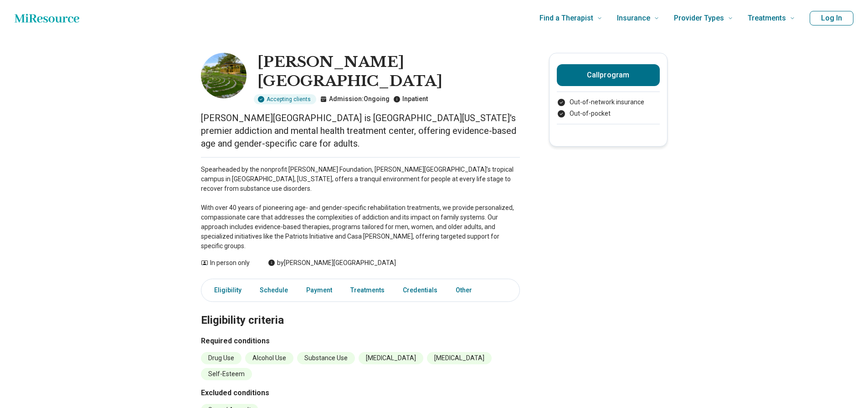 This screenshot has width=868, height=408. What do you see at coordinates (608, 114) in the screenshot?
I see `li: Out-of-pocket` at bounding box center [608, 114].